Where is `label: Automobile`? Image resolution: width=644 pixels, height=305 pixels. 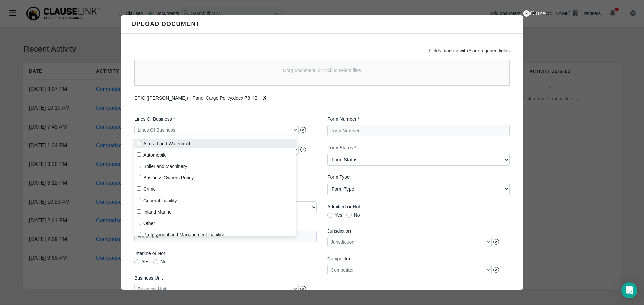
label: Automobile is located at coordinates (215, 154).